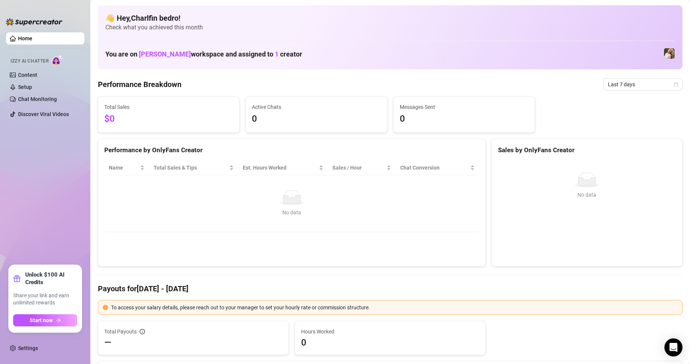  What do you see at coordinates (58, 320) in the screenshot?
I see `span: arrow-right` at bounding box center [58, 320].